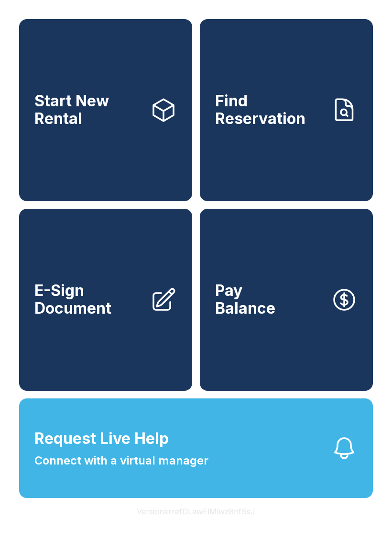 This screenshot has width=392, height=544. Describe the element at coordinates (270, 110) in the screenshot. I see `span: Find Reservation` at that location.